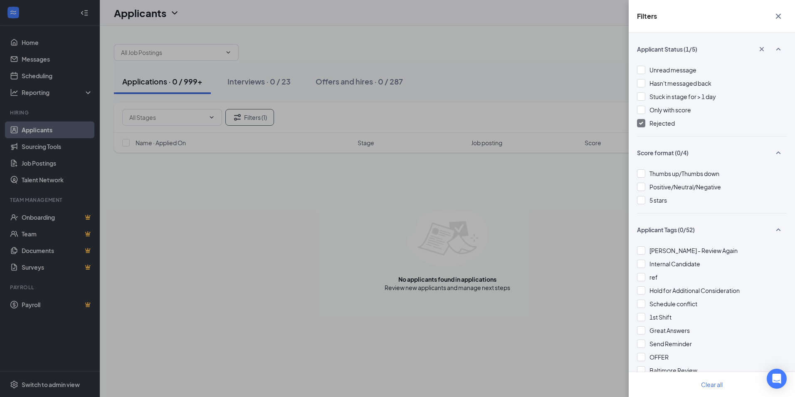 This screenshot has width=795, height=397. Describe the element at coordinates (673, 370) in the screenshot. I see `span: Baltimore Review` at that location.